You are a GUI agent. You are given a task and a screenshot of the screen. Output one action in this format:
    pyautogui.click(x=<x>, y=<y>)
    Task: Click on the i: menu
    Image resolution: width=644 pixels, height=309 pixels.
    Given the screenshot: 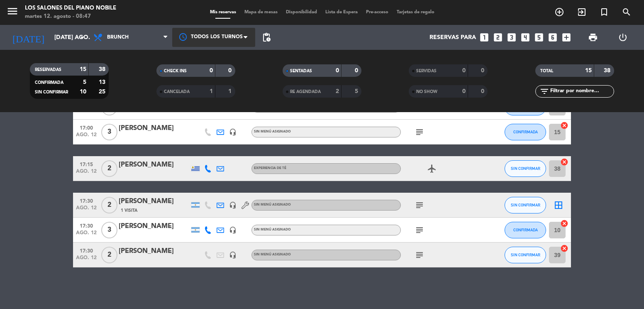 What is the action you would take?
    pyautogui.click(x=12, y=11)
    